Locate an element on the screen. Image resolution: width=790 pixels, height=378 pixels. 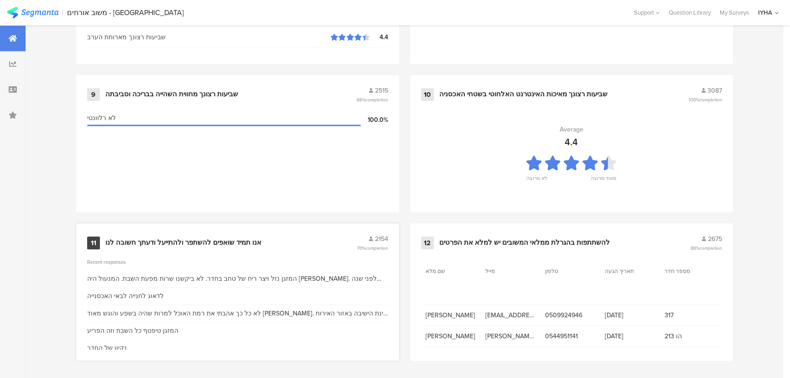
div: שביעות רצונך מחווית השהייה בבריכה וסביבתה is located at coordinates (172, 94).